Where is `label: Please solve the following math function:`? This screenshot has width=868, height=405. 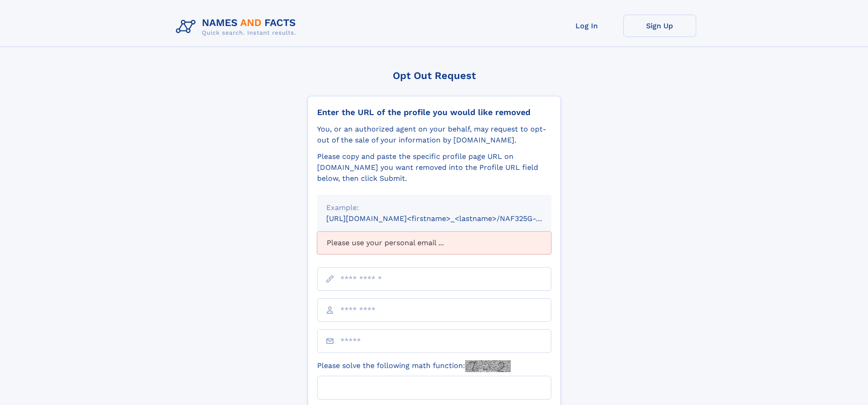
label: Please solve the following math function: is located at coordinates (414, 366).